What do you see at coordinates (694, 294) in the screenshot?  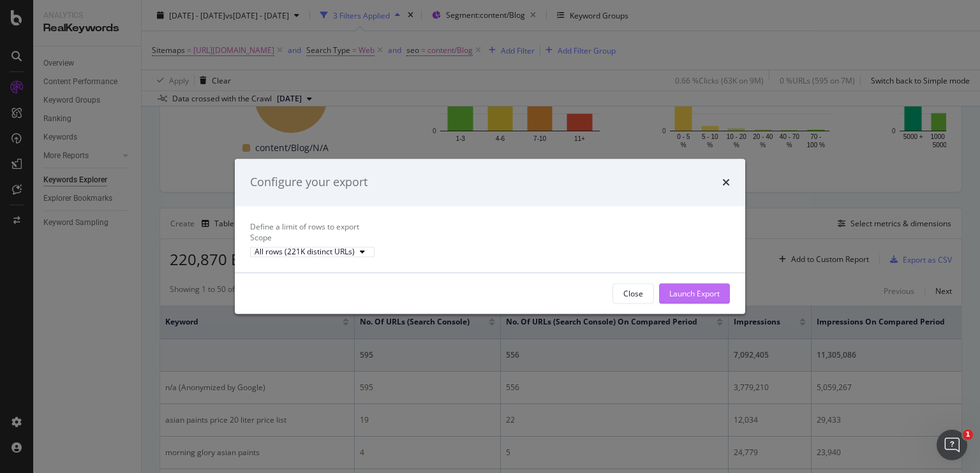 I see `button: Launch Export` at bounding box center [694, 294].